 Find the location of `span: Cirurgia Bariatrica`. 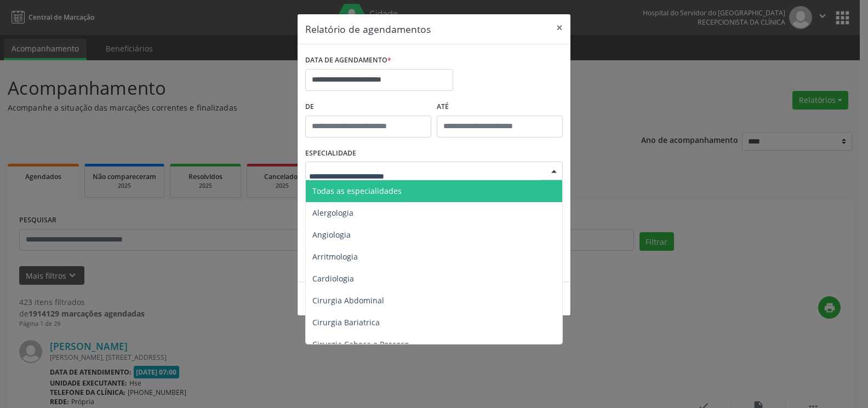

span: Cirurgia Bariatrica is located at coordinates (346, 322).